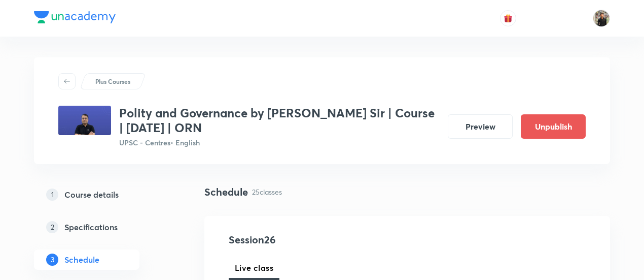  What do you see at coordinates (52, 227) in the screenshot?
I see `p: 2` at bounding box center [52, 227].